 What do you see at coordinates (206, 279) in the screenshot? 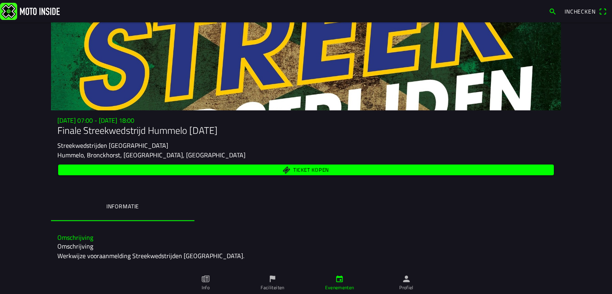
I see `ion-icon: paper` at bounding box center [206, 279].